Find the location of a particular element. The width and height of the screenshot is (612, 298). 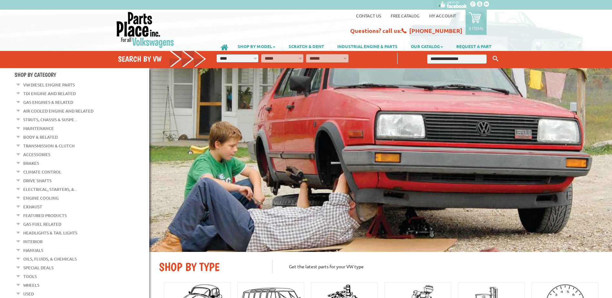

a: Free Catalog is located at coordinates (405, 15).